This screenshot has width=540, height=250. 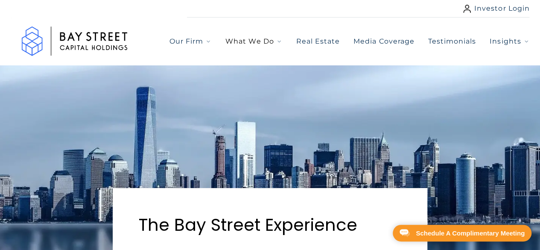 What do you see at coordinates (496, 9) in the screenshot?
I see `a: Investor Login` at bounding box center [496, 9].